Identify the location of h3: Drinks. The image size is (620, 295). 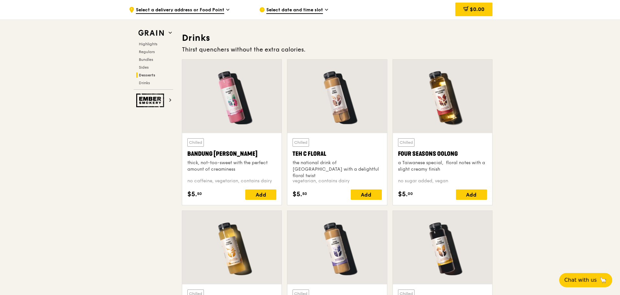
(337, 38).